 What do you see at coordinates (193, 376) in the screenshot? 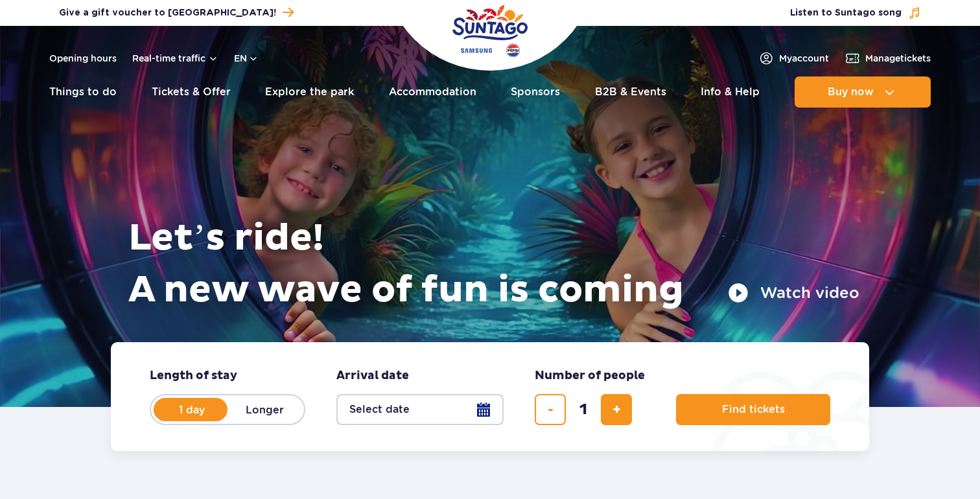
I see `span: Length of stay` at bounding box center [193, 376].